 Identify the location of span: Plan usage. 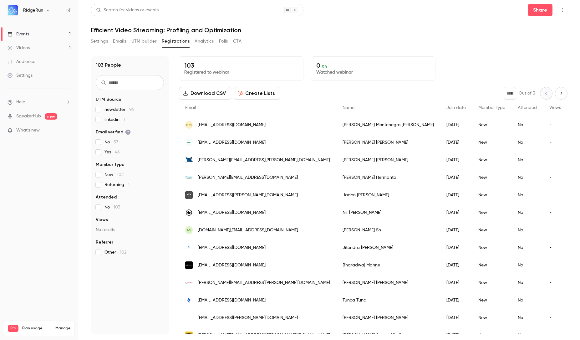
(37, 328).